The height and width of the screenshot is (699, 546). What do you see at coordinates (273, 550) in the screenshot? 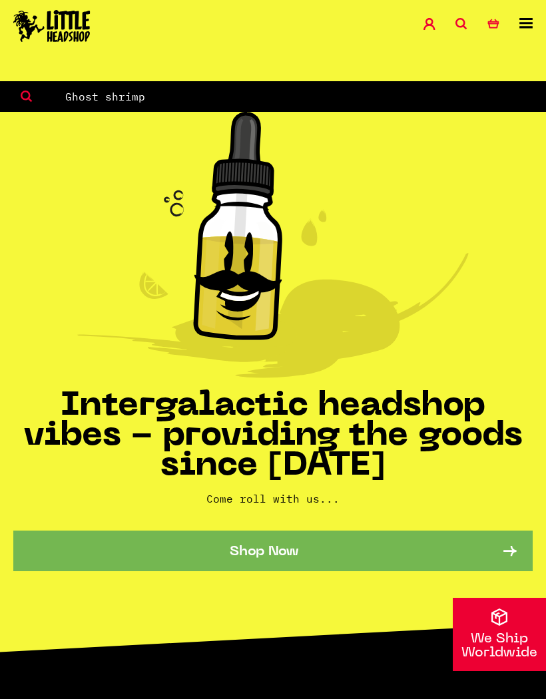
I see `a: Shop Now` at bounding box center [273, 550].